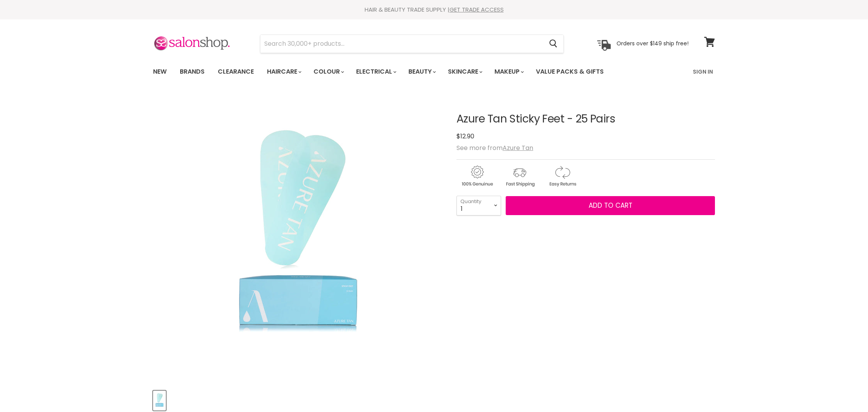 Image resolution: width=868 pixels, height=412 pixels. Describe the element at coordinates (298, 238) in the screenshot. I see `div: Azure Tan Sticky Feet - 25 Pairs image. Click or Scroll to Zoom.` at that location.